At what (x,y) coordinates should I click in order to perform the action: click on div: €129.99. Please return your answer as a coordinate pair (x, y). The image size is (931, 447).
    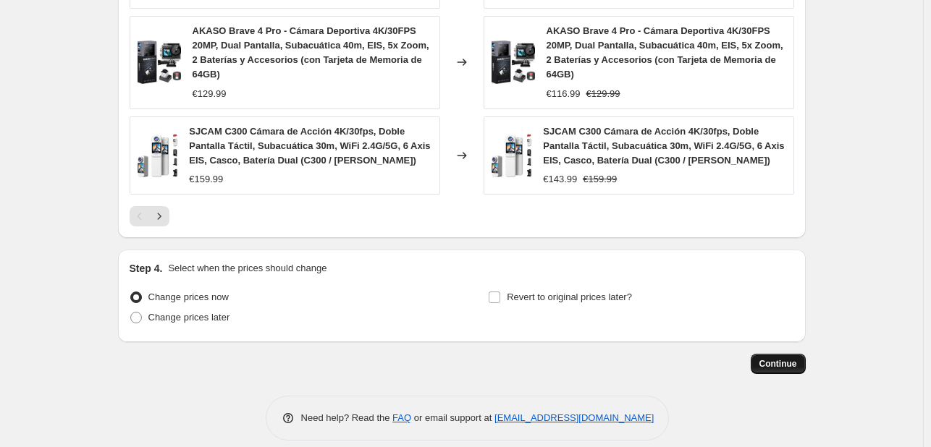
    Looking at the image, I should click on (209, 94).